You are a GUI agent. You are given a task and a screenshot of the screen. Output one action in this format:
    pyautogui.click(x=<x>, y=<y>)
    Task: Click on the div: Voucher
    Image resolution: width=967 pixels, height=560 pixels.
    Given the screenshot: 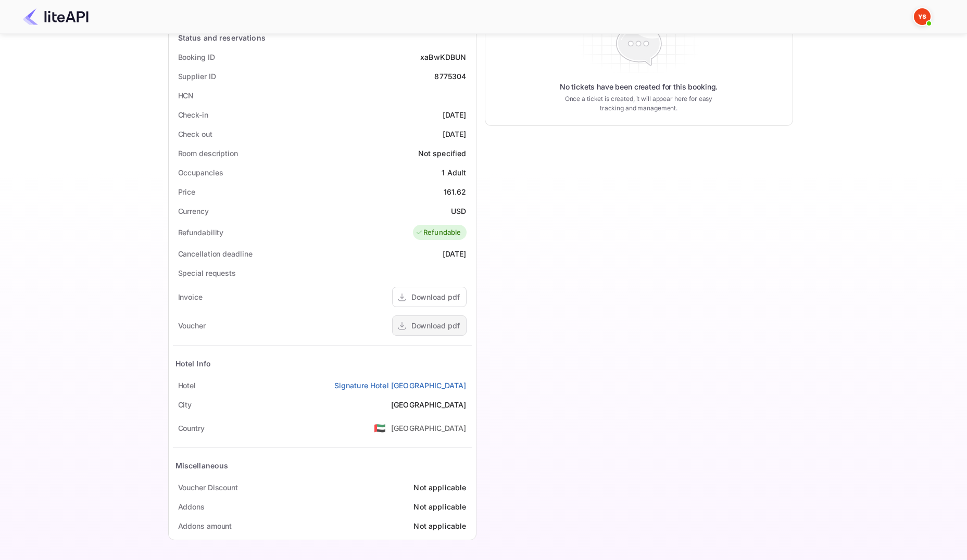 What is the action you would take?
    pyautogui.click(x=191, y=325)
    